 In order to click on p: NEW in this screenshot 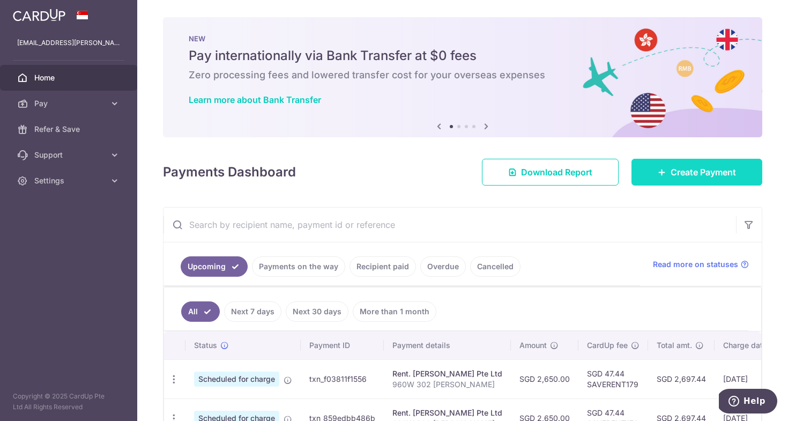, I will do `click(463, 39)`.